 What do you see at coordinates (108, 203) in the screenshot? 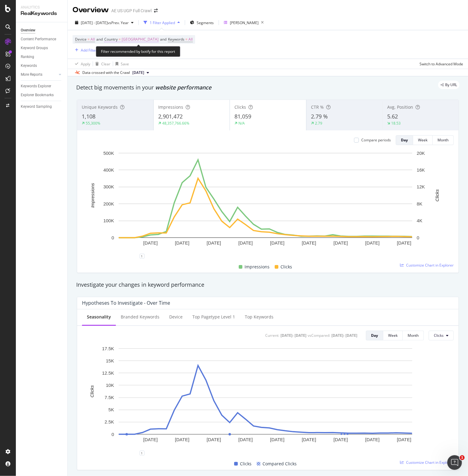
I see `text: 200K` at bounding box center [108, 203].